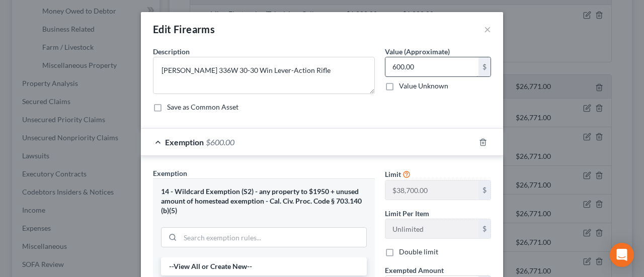  I want to click on span: Limit, so click(393, 174).